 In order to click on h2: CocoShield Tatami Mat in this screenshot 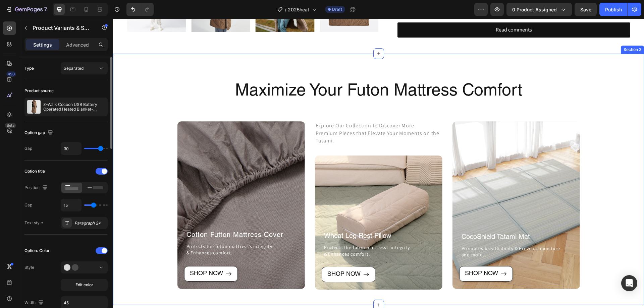, I will do `click(406, 219)`.